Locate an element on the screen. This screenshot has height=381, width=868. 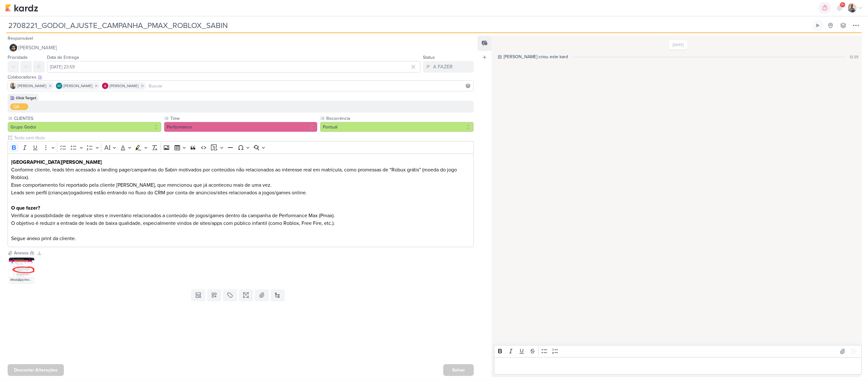
label: Status is located at coordinates (429, 57).